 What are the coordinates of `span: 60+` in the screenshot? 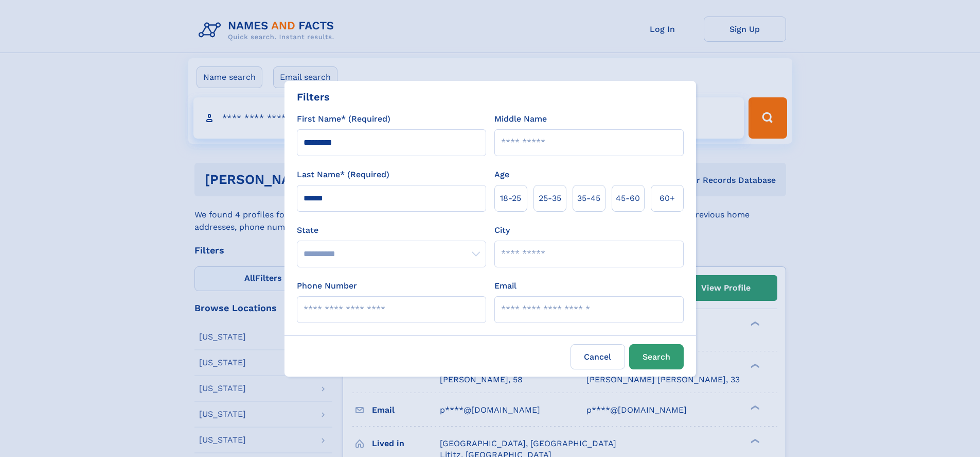 It's located at (668, 198).